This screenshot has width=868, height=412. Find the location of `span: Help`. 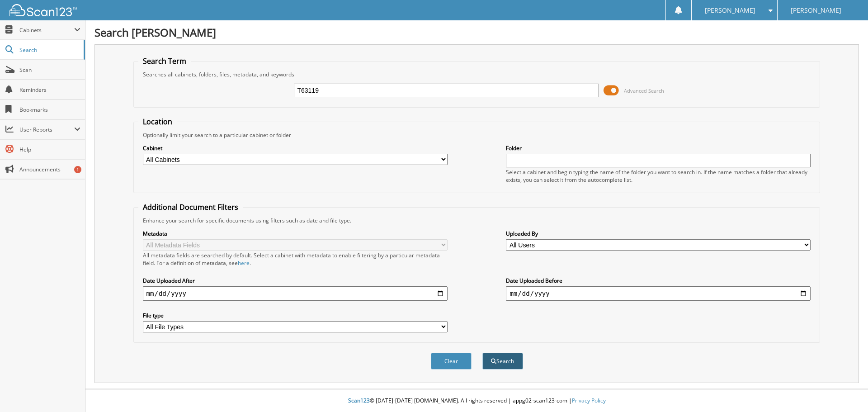

span: Help is located at coordinates (50, 149).